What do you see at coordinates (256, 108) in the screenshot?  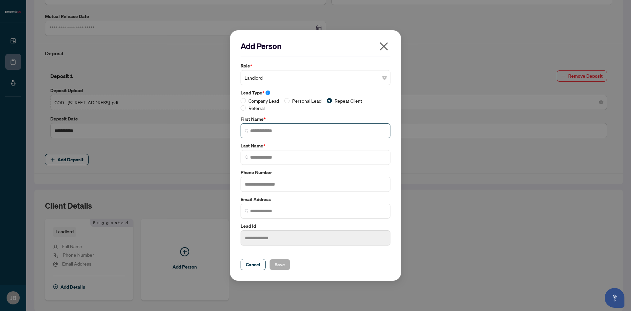 I see `span: Referral` at bounding box center [256, 108].